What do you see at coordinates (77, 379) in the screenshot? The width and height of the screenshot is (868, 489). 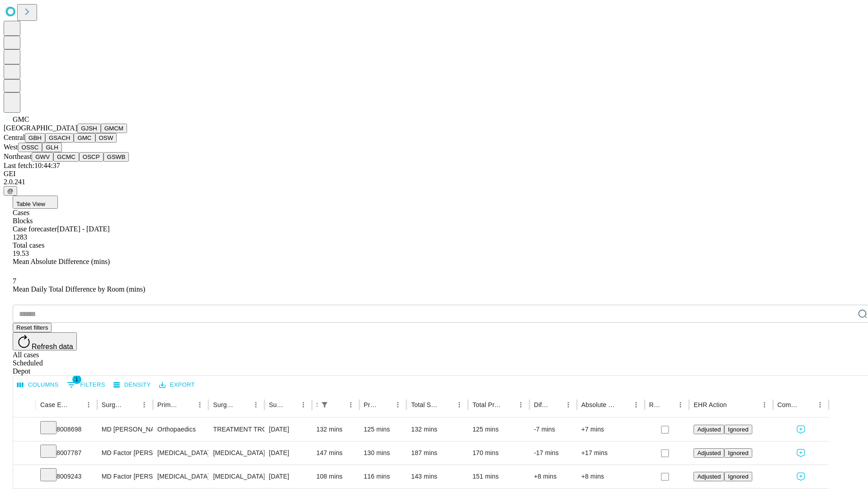 I see `span: 1` at bounding box center [77, 379].